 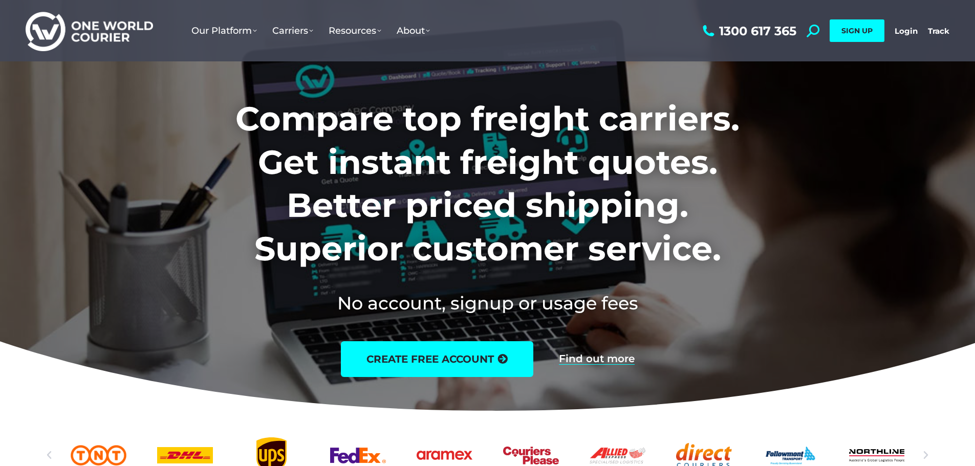 What do you see at coordinates (748, 31) in the screenshot?
I see `a: 1300 617 365` at bounding box center [748, 31].